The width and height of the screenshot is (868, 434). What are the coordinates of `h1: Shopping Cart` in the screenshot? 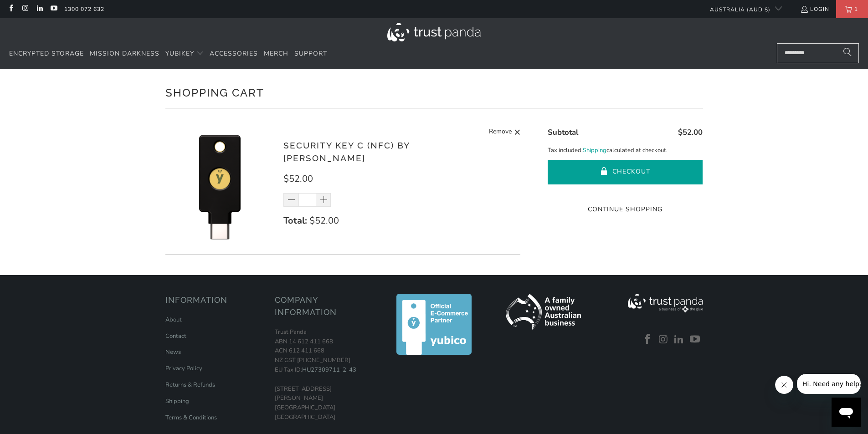 It's located at (434, 92).